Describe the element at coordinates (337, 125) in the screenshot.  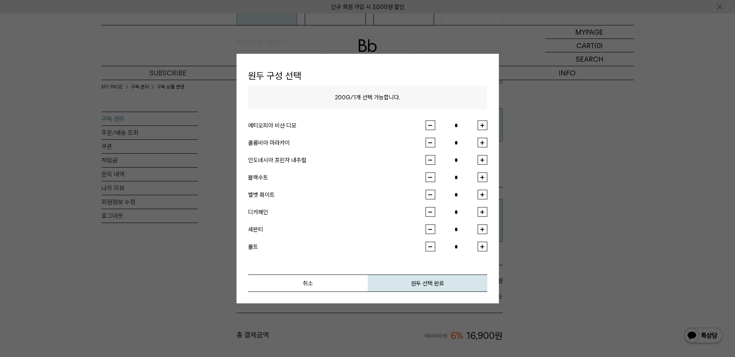
I see `div: 에티오피아 비샨 디모` at that location.